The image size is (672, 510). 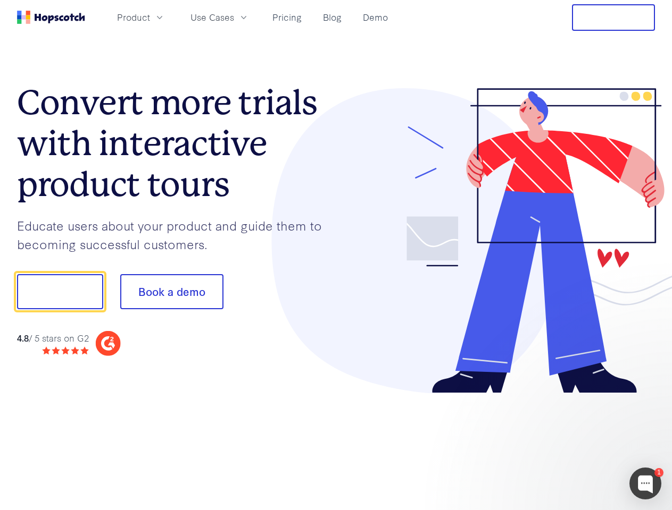 What do you see at coordinates (60, 292) in the screenshot?
I see `button: Show me!` at bounding box center [60, 292].